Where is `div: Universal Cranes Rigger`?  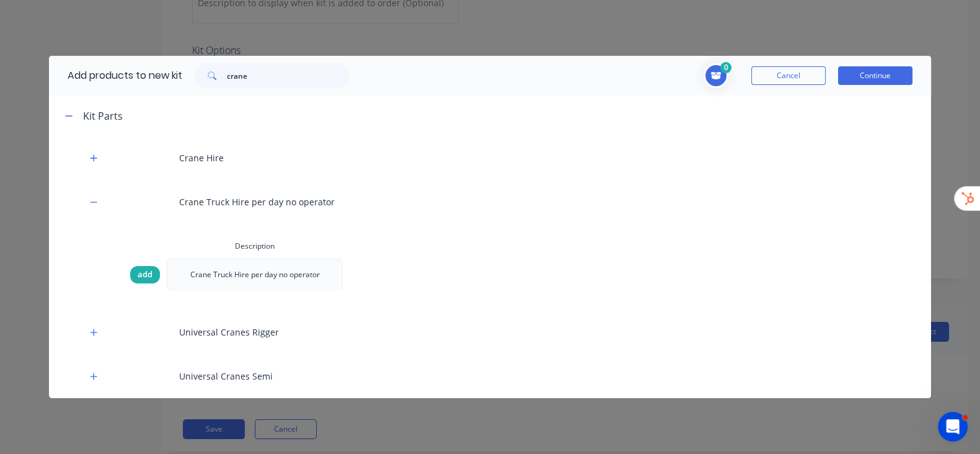 div: Universal Cranes Rigger is located at coordinates (490, 332).